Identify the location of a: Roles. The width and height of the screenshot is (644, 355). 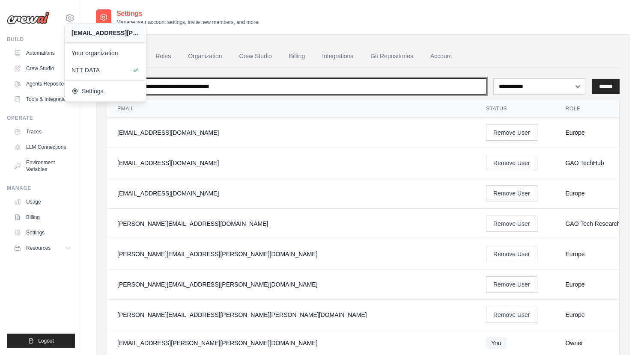
(163, 56).